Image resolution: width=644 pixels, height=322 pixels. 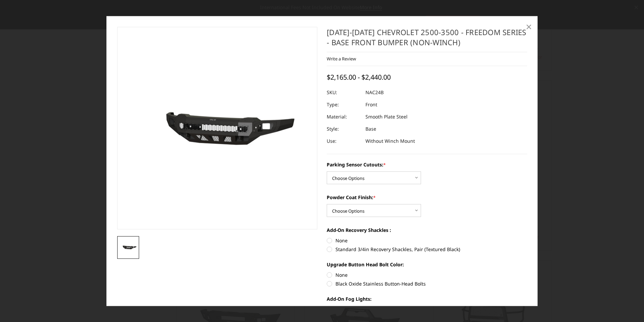 What do you see at coordinates (427, 164) in the screenshot?
I see `label: Parking Sensor Cutouts:` at bounding box center [427, 164].